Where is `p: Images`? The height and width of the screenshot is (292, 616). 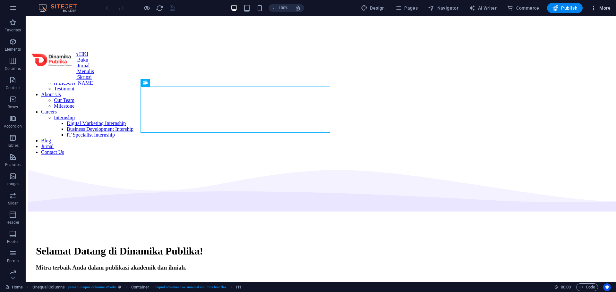 p: Images is located at coordinates (13, 184).